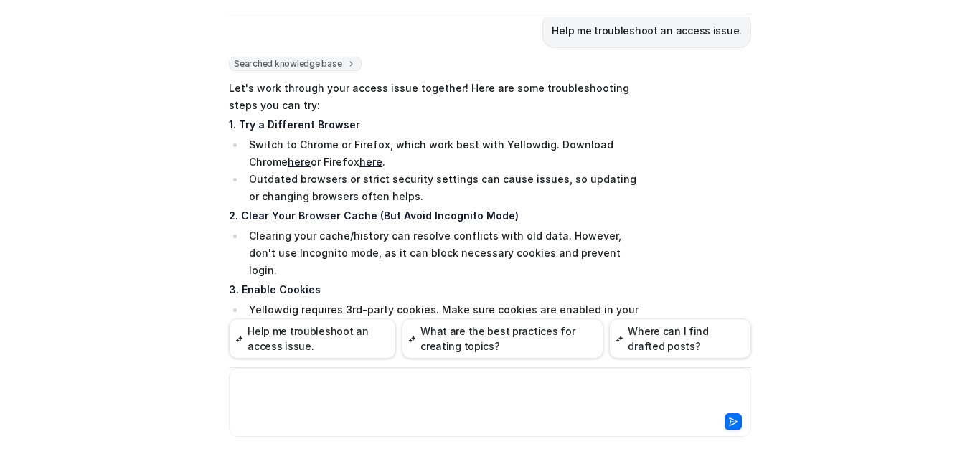 The width and height of the screenshot is (980, 454). Describe the element at coordinates (275, 289) in the screenshot. I see `strong: 3. Enable Cookies` at that location.